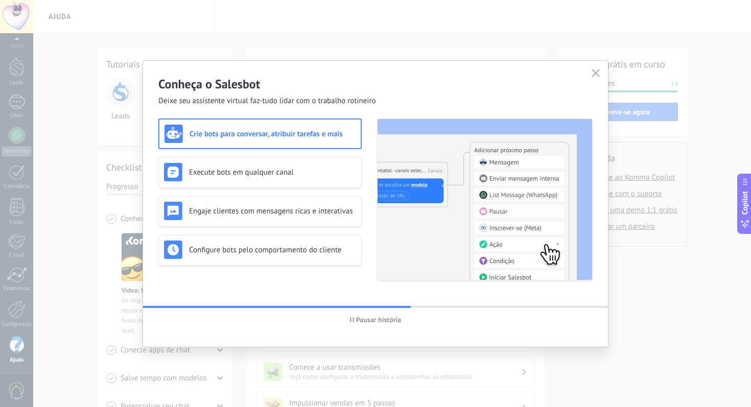 Image resolution: width=751 pixels, height=407 pixels. Describe the element at coordinates (272, 211) in the screenshot. I see `h3: Engaje clientes com mensagens ricas e interativas` at that location.